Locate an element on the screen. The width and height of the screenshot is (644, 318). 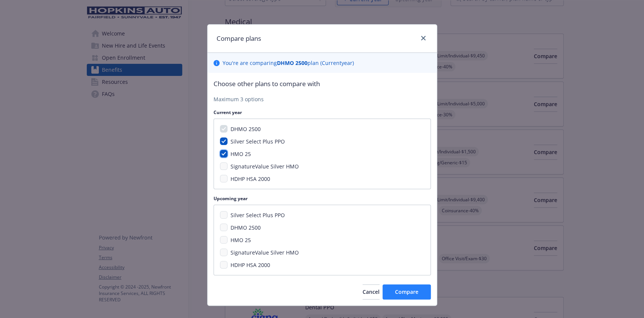
p: Maximum 3 options is located at coordinates (323, 99).